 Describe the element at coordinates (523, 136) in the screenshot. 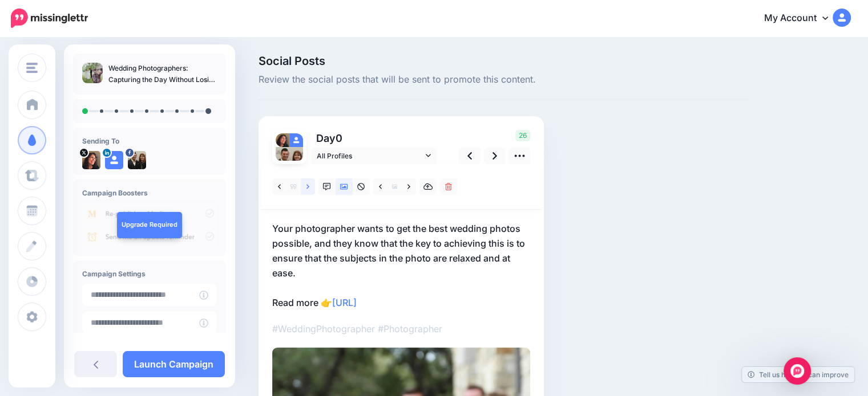

I see `span: 26` at that location.